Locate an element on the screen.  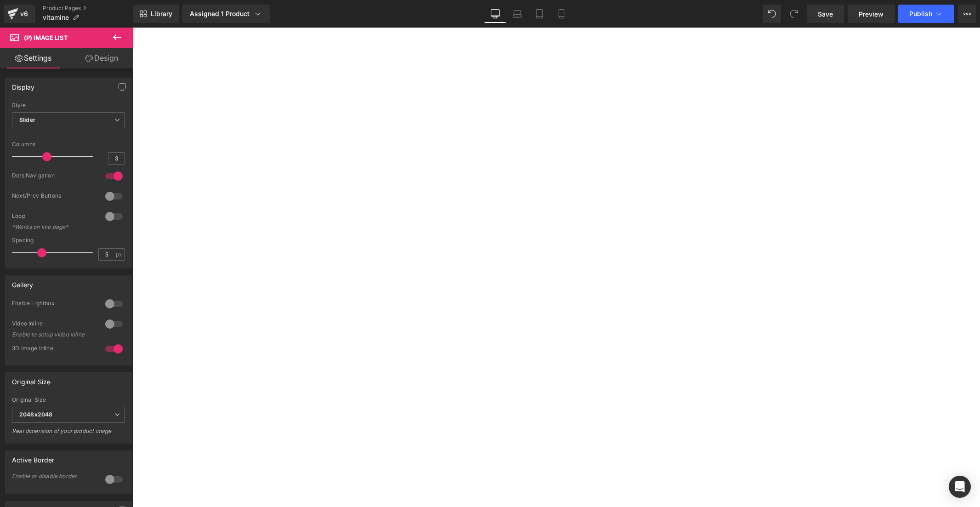
span: Publish is located at coordinates (921, 14).